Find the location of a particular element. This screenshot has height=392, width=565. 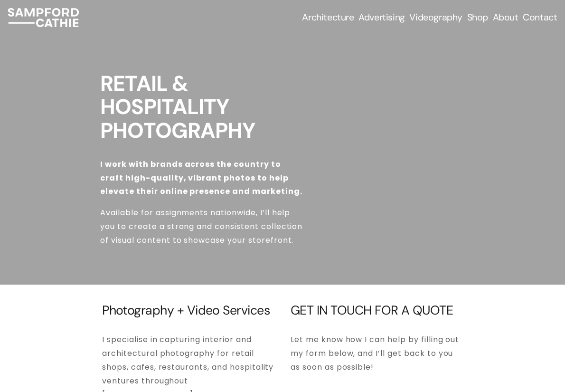

a: Shop is located at coordinates (478, 17).